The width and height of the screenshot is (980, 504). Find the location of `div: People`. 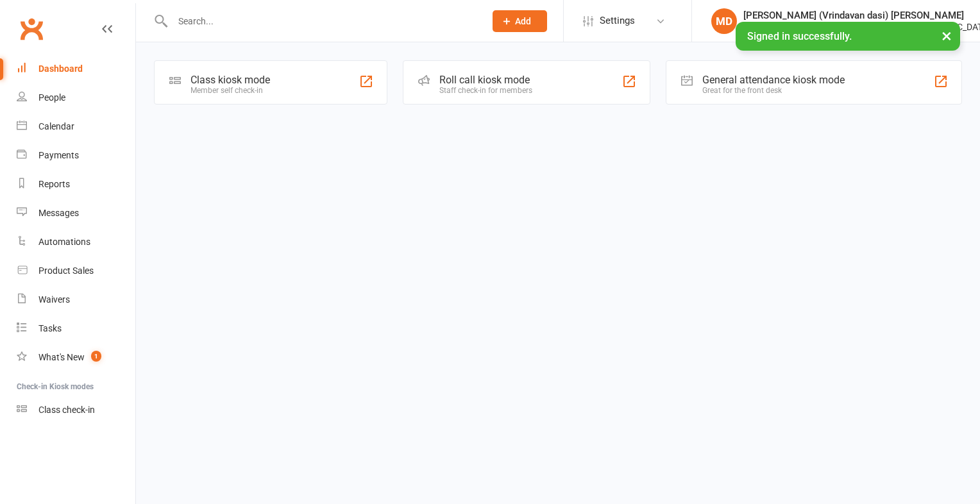

div: People is located at coordinates (52, 98).